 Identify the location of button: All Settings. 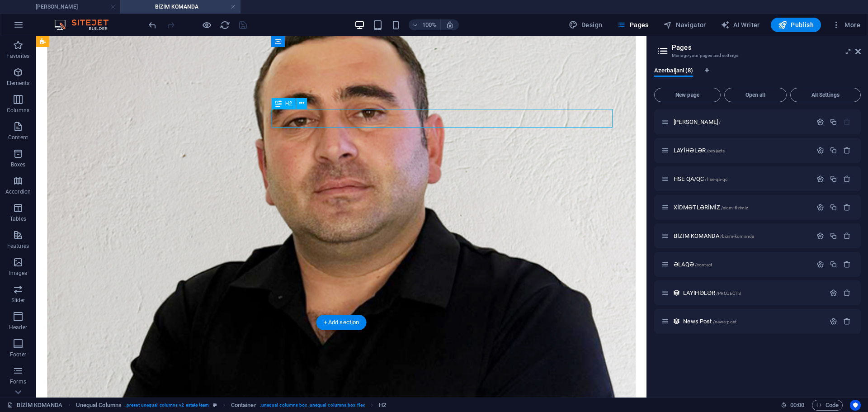
(826, 95).